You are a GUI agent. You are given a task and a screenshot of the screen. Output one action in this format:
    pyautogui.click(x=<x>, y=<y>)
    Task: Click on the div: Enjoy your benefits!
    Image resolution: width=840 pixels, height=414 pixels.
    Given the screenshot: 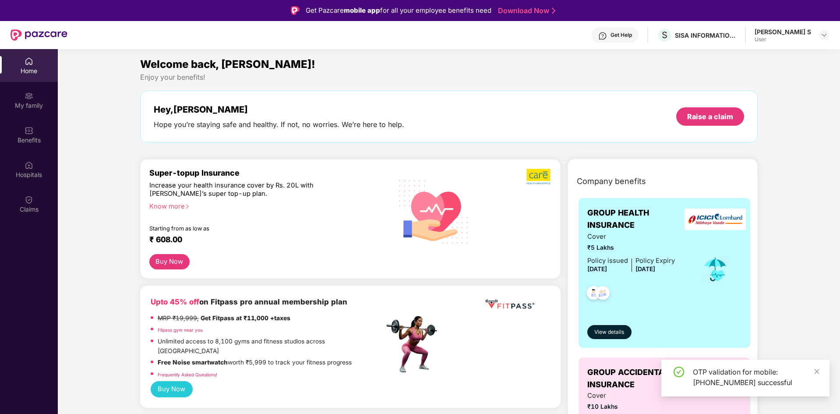 What is the action you would take?
    pyautogui.click(x=449, y=77)
    